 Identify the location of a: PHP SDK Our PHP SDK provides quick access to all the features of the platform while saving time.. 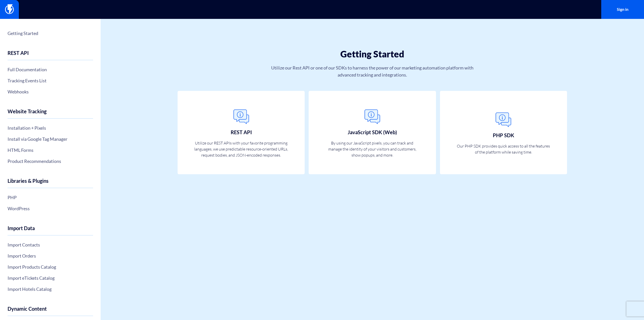
(504, 133).